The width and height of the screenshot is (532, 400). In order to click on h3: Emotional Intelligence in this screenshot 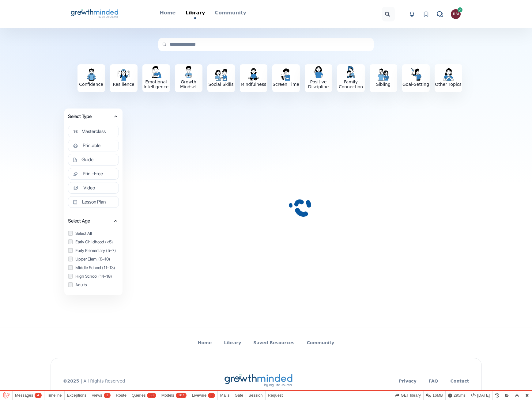, I will do `click(156, 84)`.